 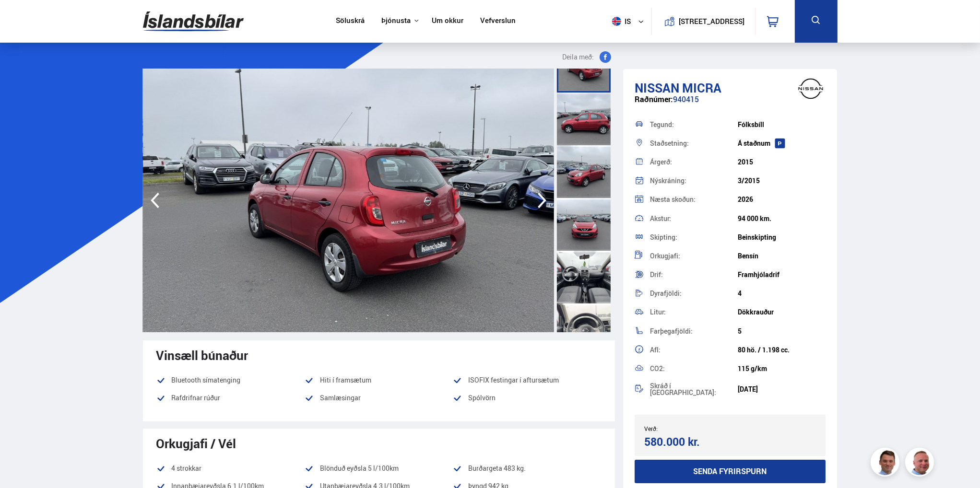 What do you see at coordinates (230, 380) in the screenshot?
I see `li: Bluetooth símatenging` at bounding box center [230, 380].